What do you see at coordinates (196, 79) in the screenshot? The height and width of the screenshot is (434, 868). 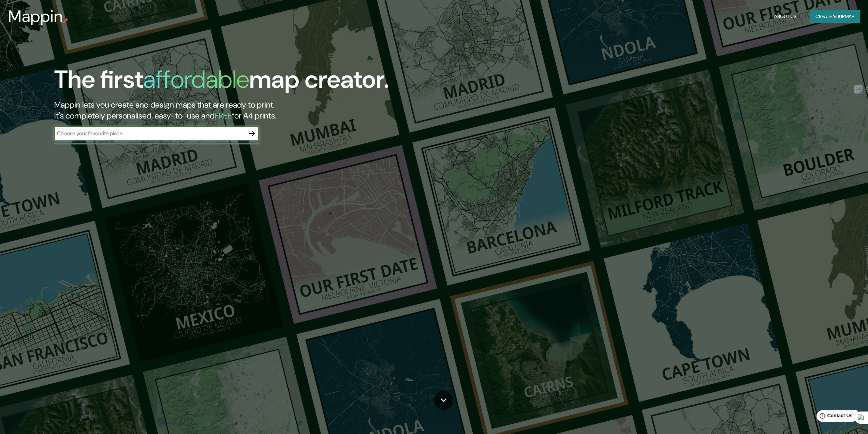 I see `h1: affordable` at bounding box center [196, 79].